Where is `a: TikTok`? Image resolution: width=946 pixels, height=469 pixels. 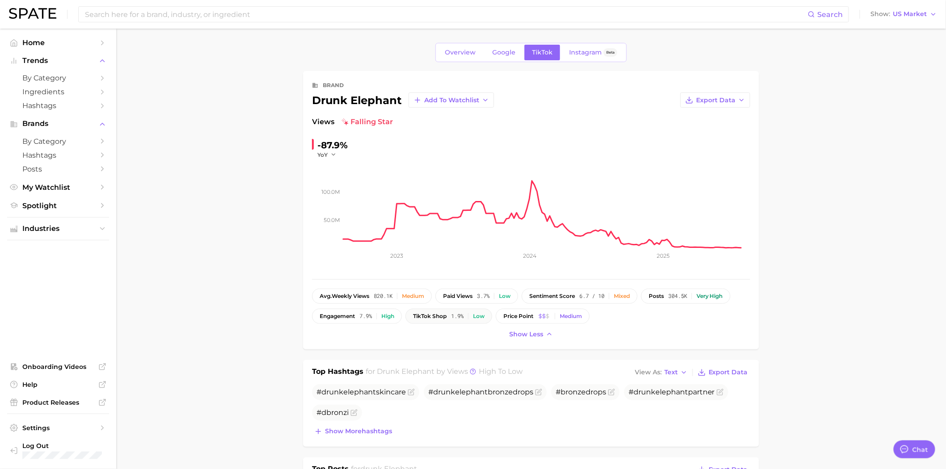
a: TikTok is located at coordinates (542, 52).